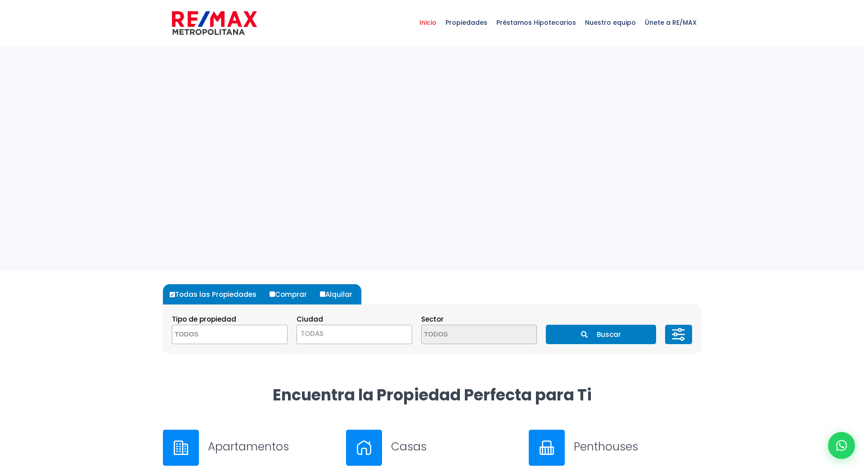  What do you see at coordinates (610, 23) in the screenshot?
I see `span: Nuestro equipo` at bounding box center [610, 23].